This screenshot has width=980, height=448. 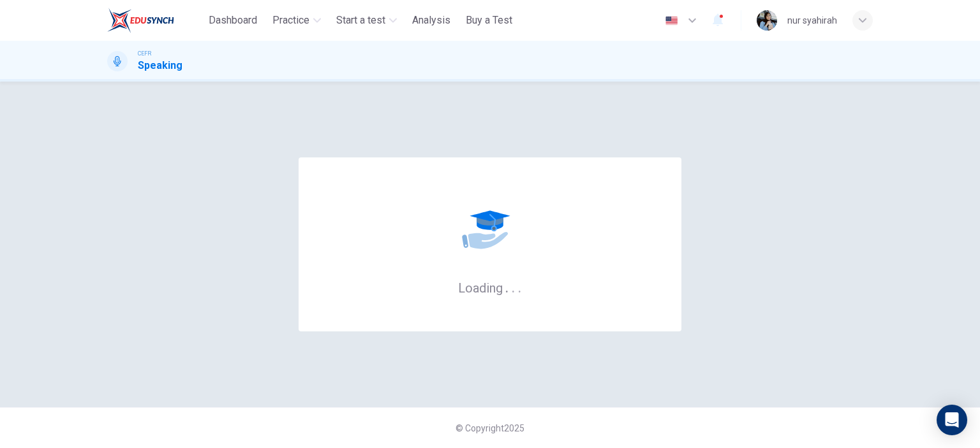 What do you see at coordinates (671, 21) in the screenshot?
I see `img: en` at bounding box center [671, 21].